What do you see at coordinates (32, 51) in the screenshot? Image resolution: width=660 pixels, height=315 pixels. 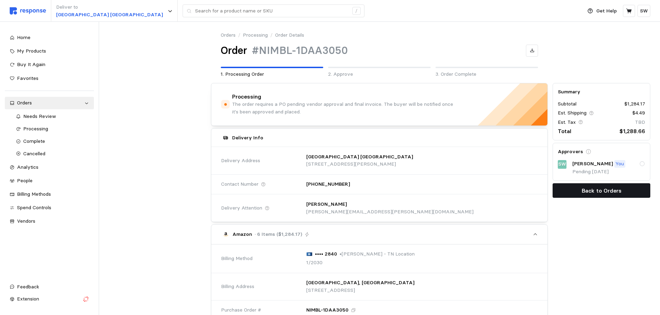 I see `span: My Products` at bounding box center [32, 51].